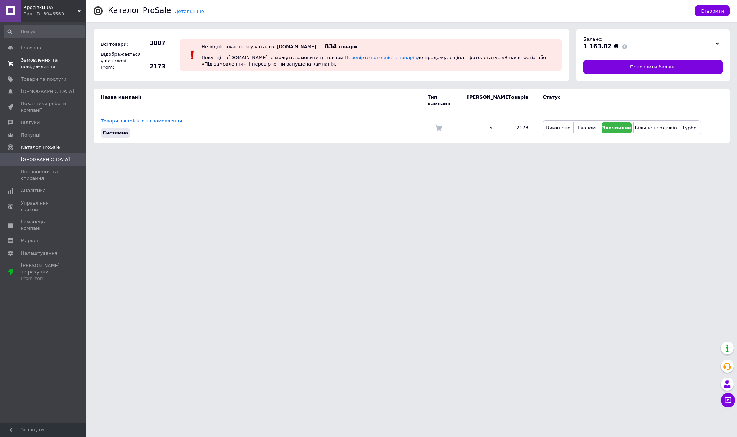 This screenshot has width=737, height=437. What do you see at coordinates (55, 14) in the screenshot?
I see `div: Ваш ID: 3946560` at bounding box center [55, 14].